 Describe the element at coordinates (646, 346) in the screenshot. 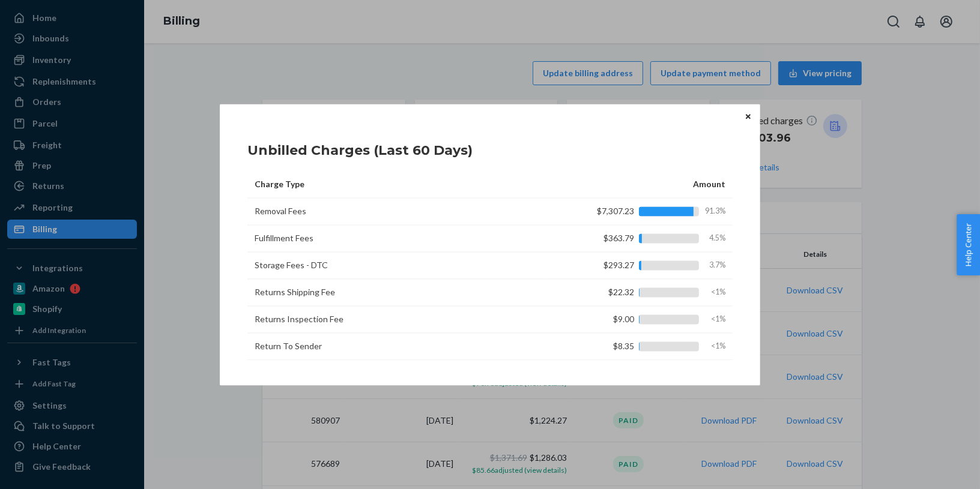

I see `div: $8.35` at that location.